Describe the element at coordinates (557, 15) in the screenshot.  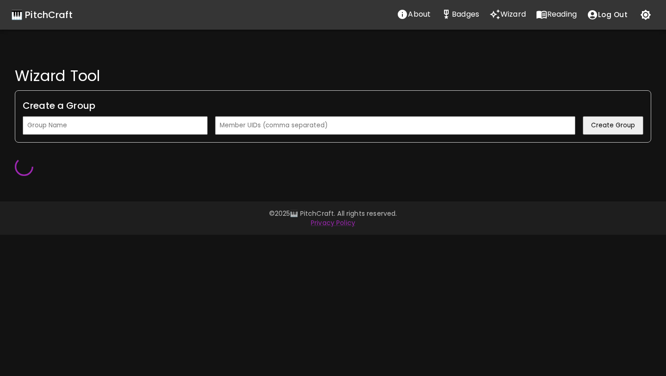
I see `a: Reading` at that location.